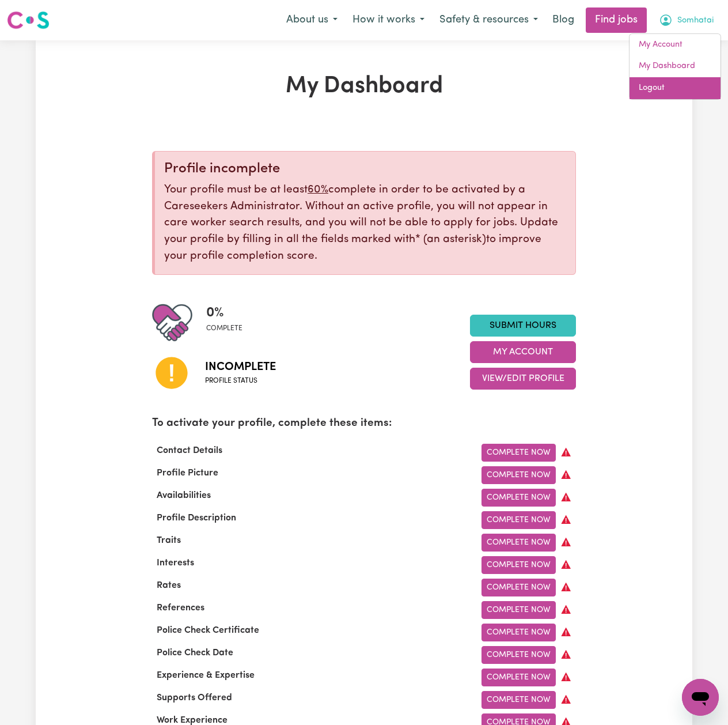 The height and width of the screenshot is (725, 728). I want to click on div: My Account, so click(675, 66).